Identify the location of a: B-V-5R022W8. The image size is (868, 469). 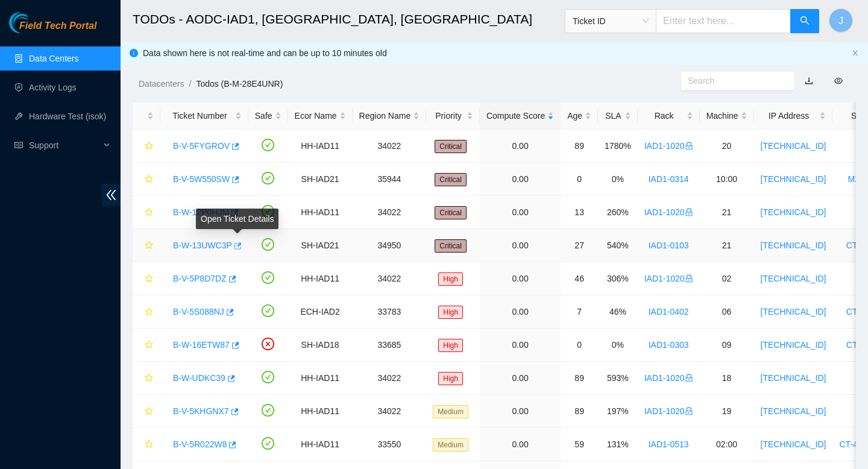
(200, 445).